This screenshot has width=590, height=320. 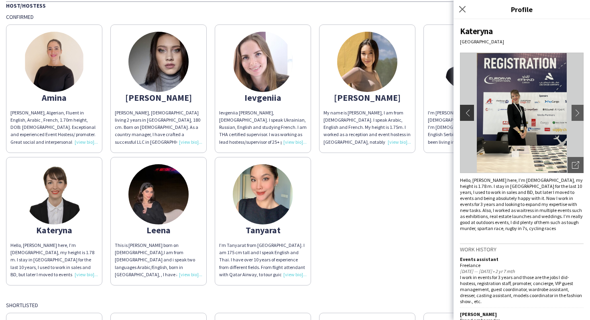 I want to click on img: thumb-998bb837-a3b0-4800-8ffe-ef1354ed9763.jpg, so click(x=54, y=62).